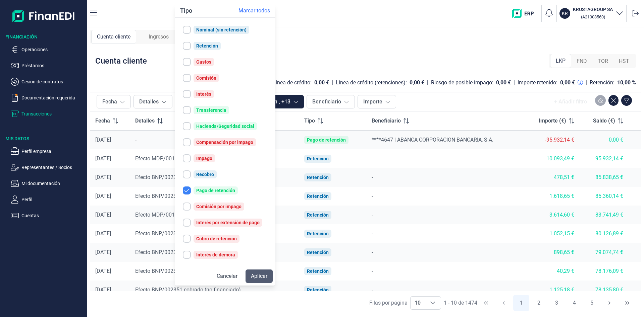 The height and width of the screenshot is (317, 644). What do you see at coordinates (538, 83) in the screenshot?
I see `div: Importe retenido:` at bounding box center [538, 83].